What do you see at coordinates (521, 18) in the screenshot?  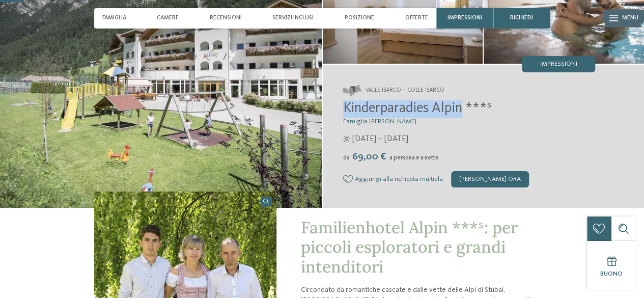 I see `span: richiedi` at bounding box center [521, 18].